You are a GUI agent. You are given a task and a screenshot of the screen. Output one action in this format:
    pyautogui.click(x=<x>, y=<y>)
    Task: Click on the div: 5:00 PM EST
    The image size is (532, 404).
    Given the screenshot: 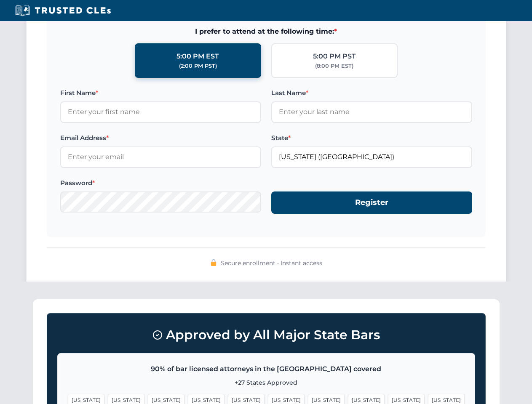 What is the action you would take?
    pyautogui.click(x=198, y=56)
    